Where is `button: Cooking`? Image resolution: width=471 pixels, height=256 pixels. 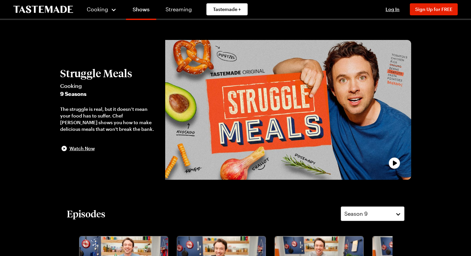
button: Cooking is located at coordinates (101, 9).